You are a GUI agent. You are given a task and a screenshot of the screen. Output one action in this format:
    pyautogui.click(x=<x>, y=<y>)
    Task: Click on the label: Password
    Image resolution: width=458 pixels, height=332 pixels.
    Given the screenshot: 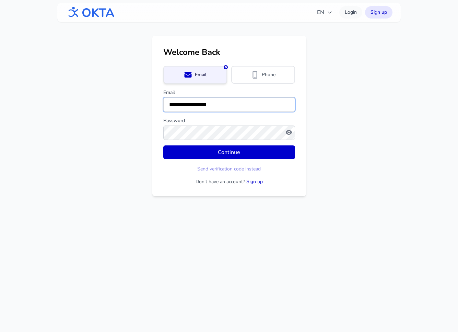 What is the action you would take?
    pyautogui.click(x=229, y=121)
    